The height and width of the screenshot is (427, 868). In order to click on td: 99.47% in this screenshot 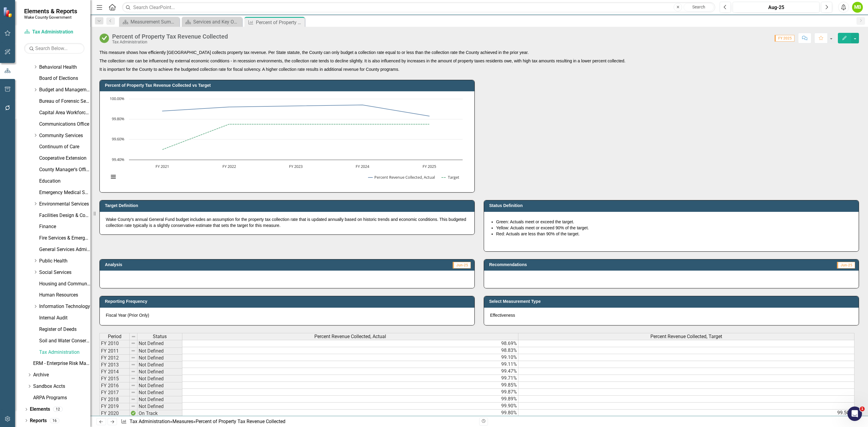, I will do `click(350, 371)`.